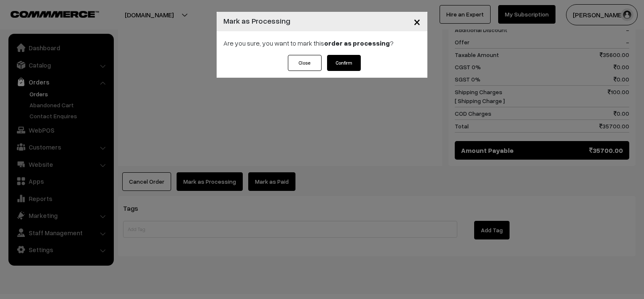 This screenshot has height=299, width=644. I want to click on strong: order as processing, so click(357, 43).